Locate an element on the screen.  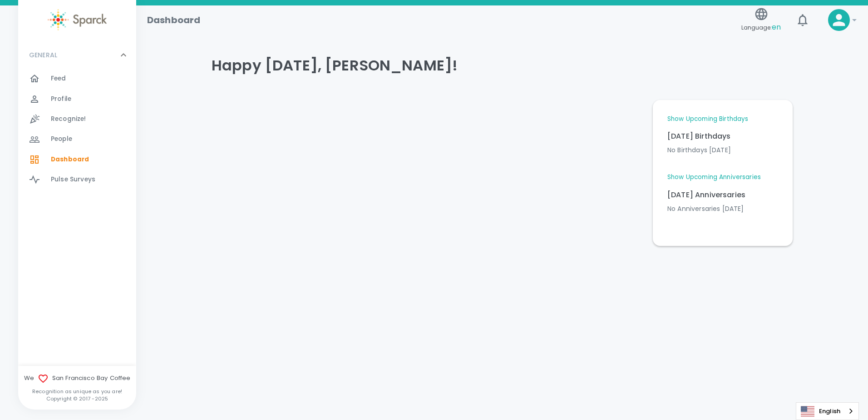
span: People is located at coordinates (61, 139).